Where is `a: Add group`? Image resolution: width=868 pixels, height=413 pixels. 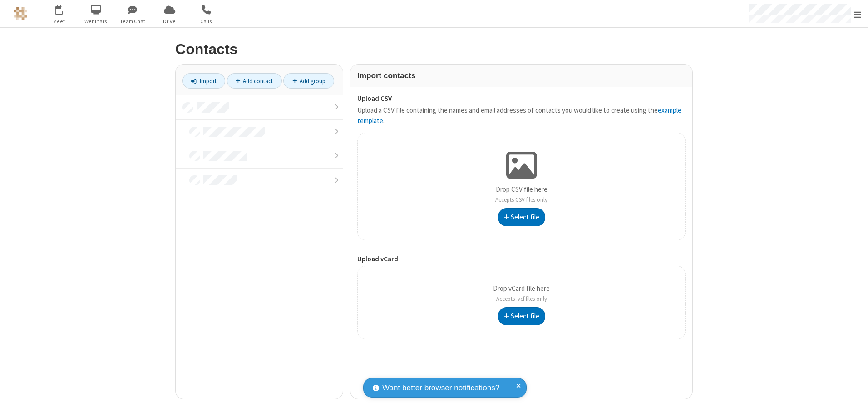 a: Add group is located at coordinates (309, 81).